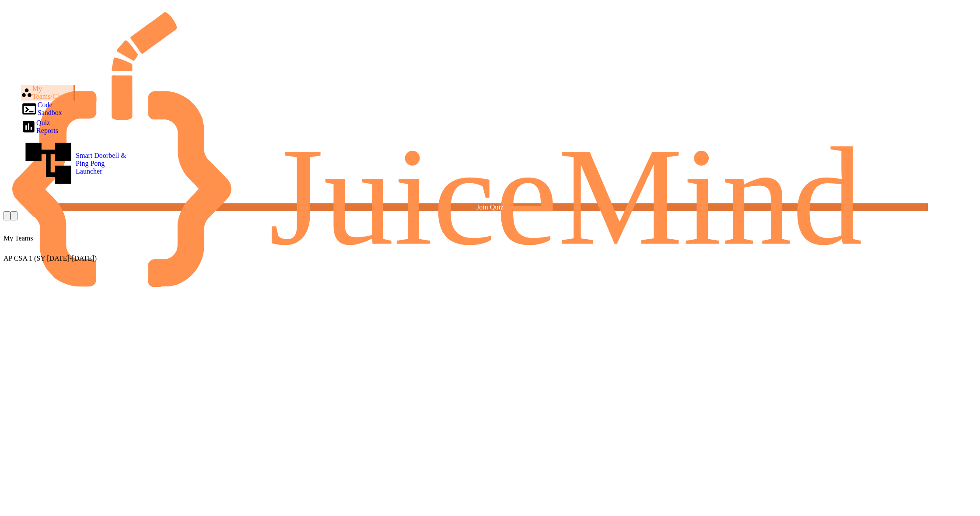 The height and width of the screenshot is (516, 980). Describe the element at coordinates (48, 93) in the screenshot. I see `div: My Teams/Classes` at that location.